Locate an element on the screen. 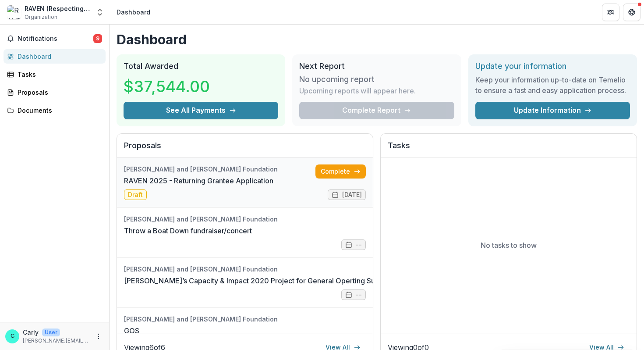 This screenshot has height=350, width=644. a: GOS is located at coordinates (132, 331).